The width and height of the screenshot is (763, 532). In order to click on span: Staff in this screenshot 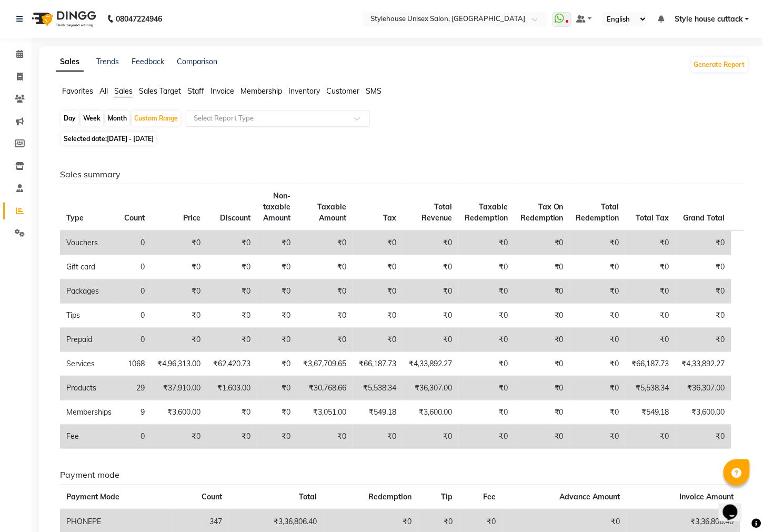, I will do `click(196, 91)`.